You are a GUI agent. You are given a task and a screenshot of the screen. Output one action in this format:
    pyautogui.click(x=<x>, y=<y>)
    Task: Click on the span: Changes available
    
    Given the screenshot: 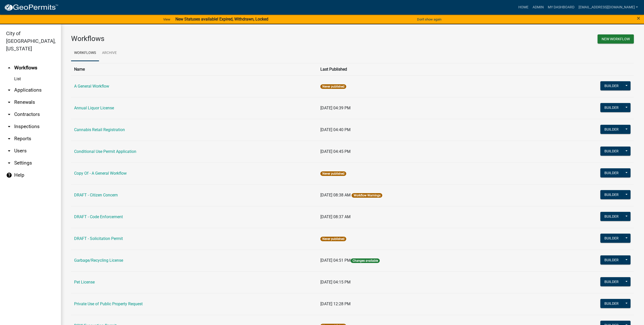 What is the action you would take?
    pyautogui.click(x=365, y=261)
    